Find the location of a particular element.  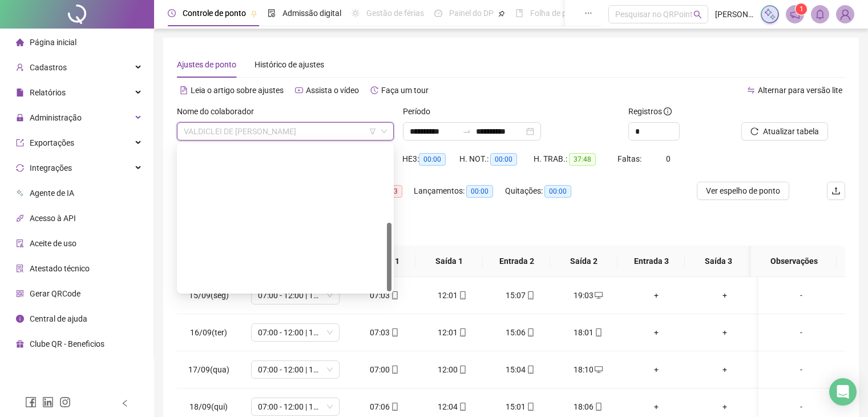

span: 15/09(seg) is located at coordinates (209, 295).